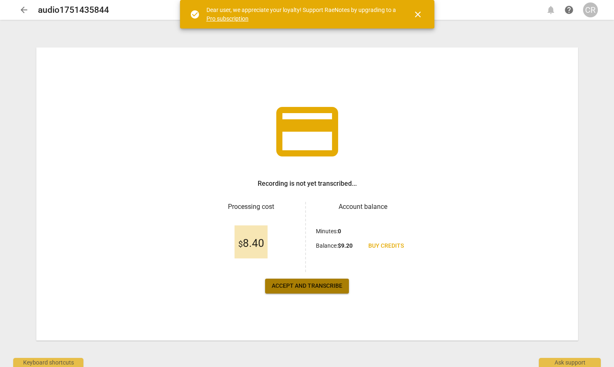  I want to click on b: $ 9.20, so click(345, 246).